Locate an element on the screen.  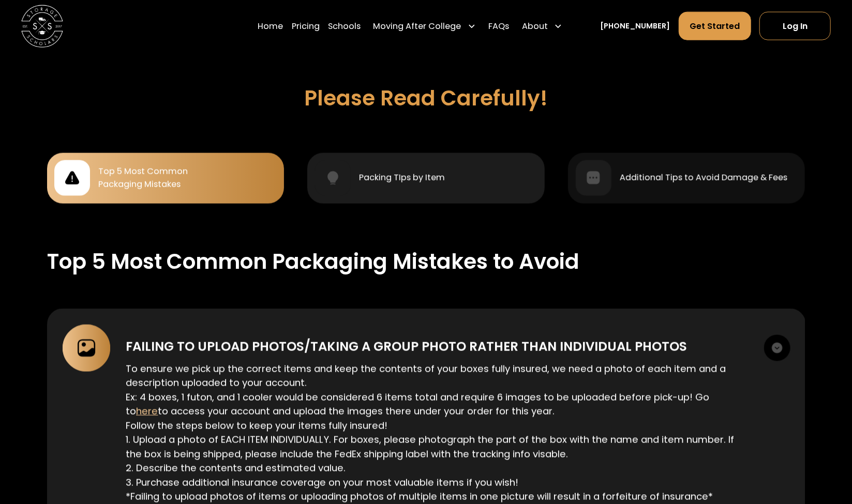
a: Log In is located at coordinates (795, 26).